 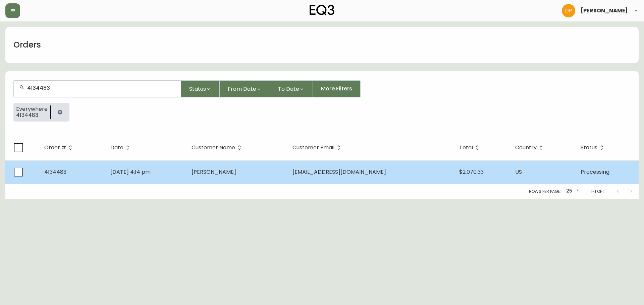 I want to click on button: To Date, so click(x=292, y=89).